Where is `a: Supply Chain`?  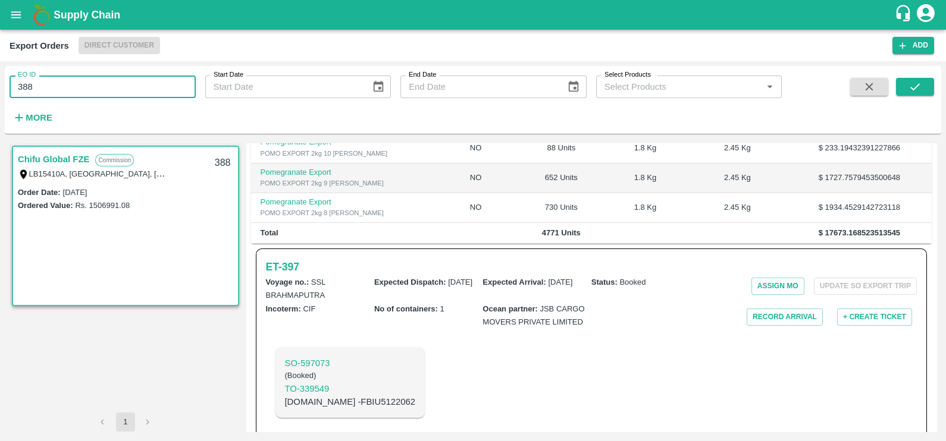 a: Supply Chain is located at coordinates (474, 15).